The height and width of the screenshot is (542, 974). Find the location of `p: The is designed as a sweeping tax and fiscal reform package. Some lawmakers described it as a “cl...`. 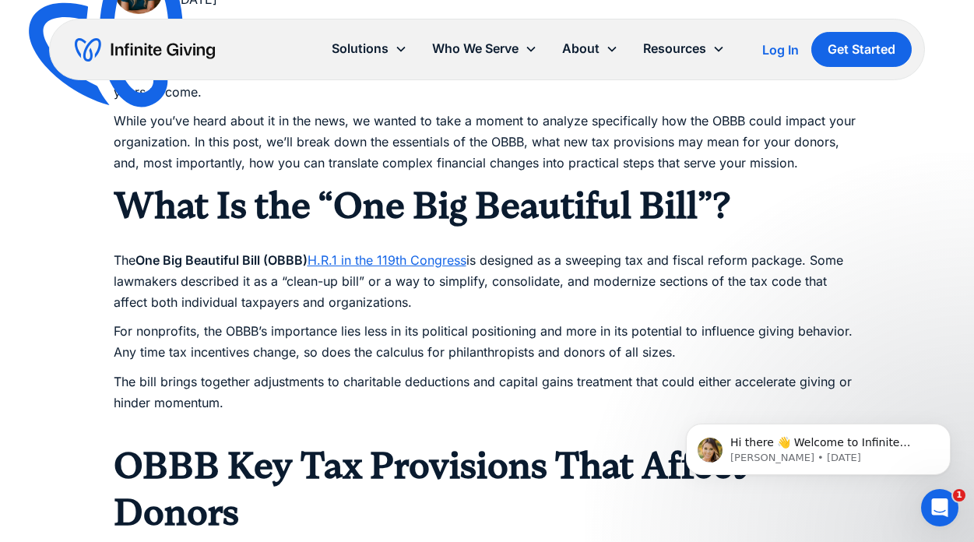

p: The is designed as a sweeping tax and fiscal reform package. Some lawmakers described it as a “cl... is located at coordinates (487, 271).